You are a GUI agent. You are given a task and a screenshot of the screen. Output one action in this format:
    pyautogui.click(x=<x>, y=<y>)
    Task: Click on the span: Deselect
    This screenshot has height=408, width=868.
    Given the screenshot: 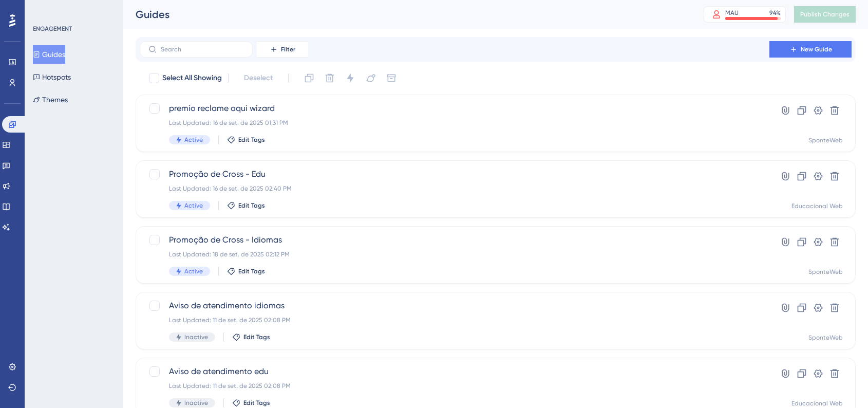 What is the action you would take?
    pyautogui.click(x=259, y=78)
    